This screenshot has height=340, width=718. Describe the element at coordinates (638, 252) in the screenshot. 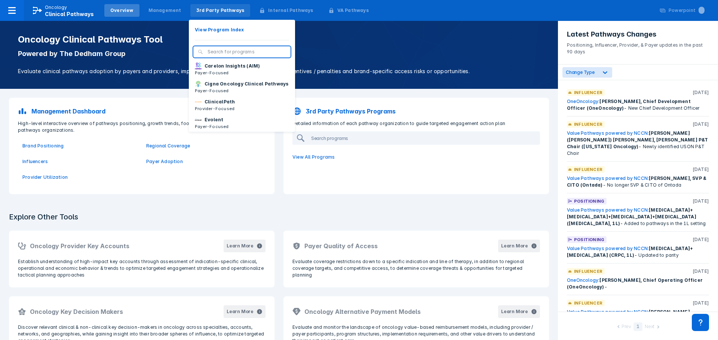

I see `div: - Updated to parity` at that location.